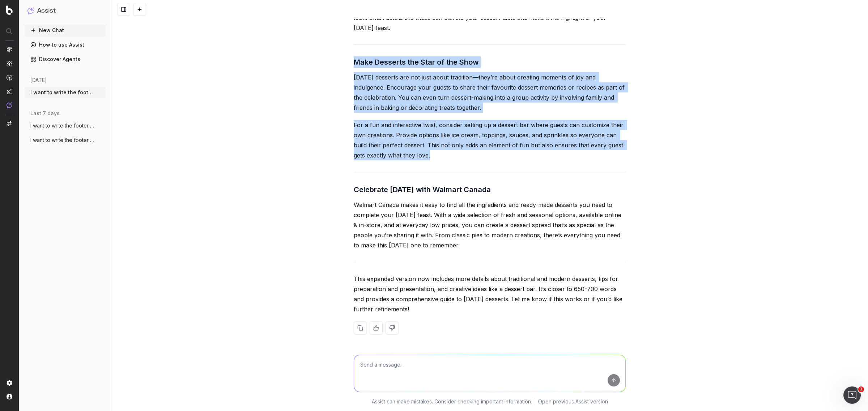 Image resolution: width=868 pixels, height=411 pixels. What do you see at coordinates (861, 390) in the screenshot?
I see `span: 1` at bounding box center [861, 390].